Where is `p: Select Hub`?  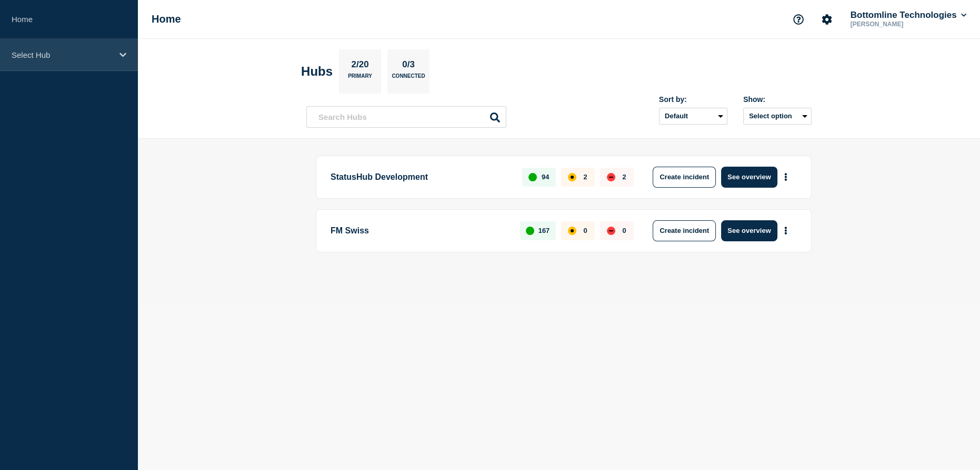
p: Select Hub is located at coordinates (62, 55).